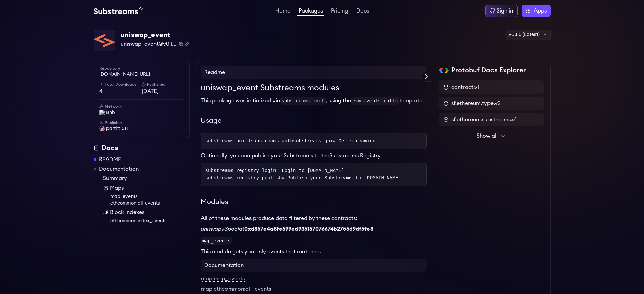  What do you see at coordinates (488, 70) in the screenshot?
I see `h2: Protobuf Docs Explorer` at bounding box center [488, 70].